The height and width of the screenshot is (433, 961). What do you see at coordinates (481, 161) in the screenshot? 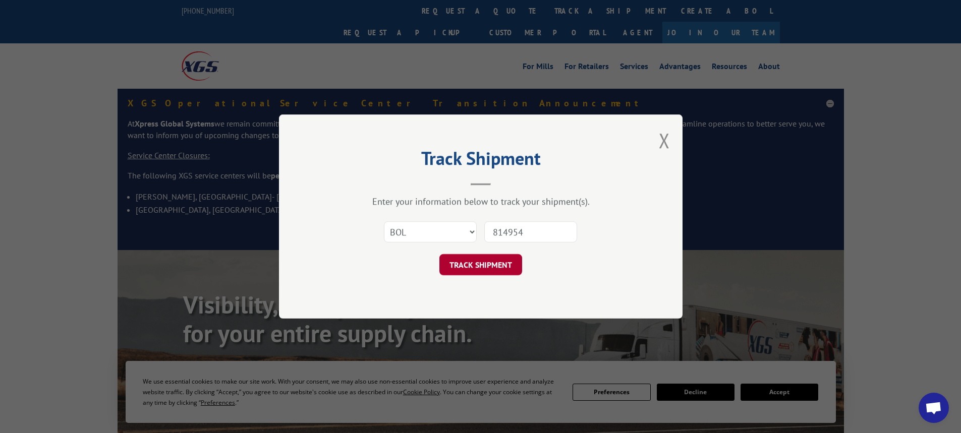
I see `h2: Track Shipment` at bounding box center [481, 161].